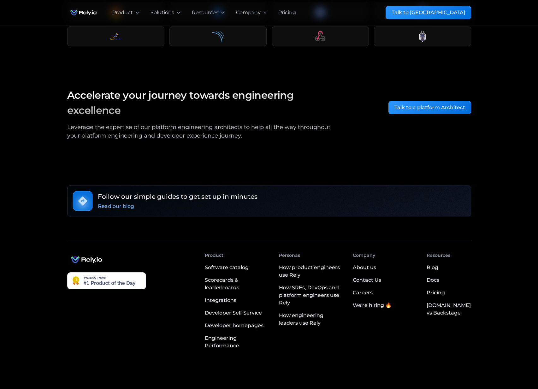 The height and width of the screenshot is (389, 538). Describe the element at coordinates (430, 108) in the screenshot. I see `a: Talk to a platform Architect` at that location.